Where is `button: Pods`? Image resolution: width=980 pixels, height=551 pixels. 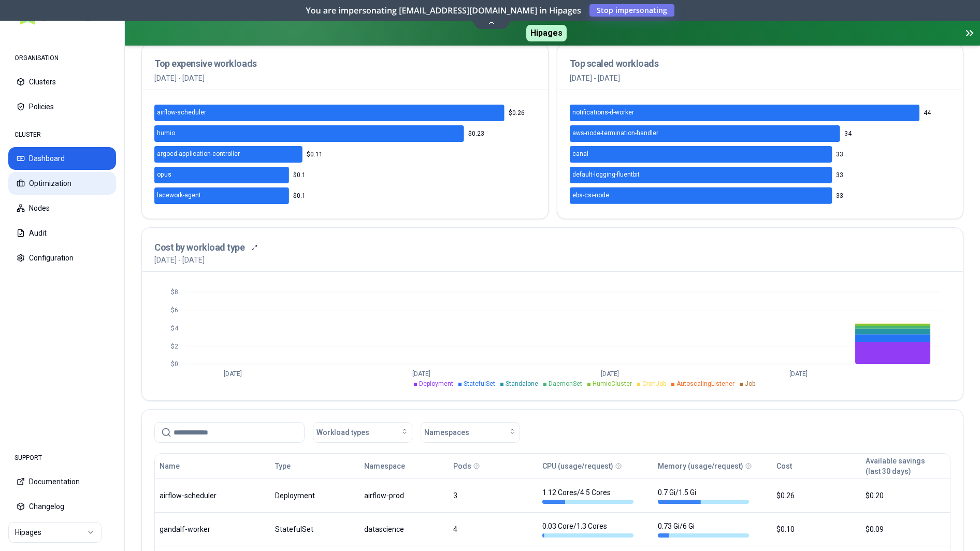
button: Pods is located at coordinates (462, 466).